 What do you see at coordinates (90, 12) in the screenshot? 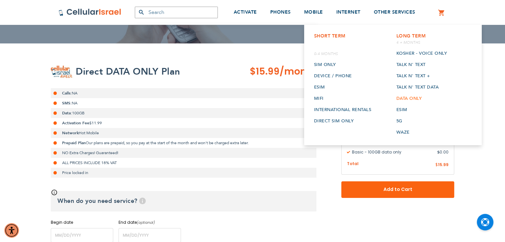
I see `img: Cellular Israel Logo` at bounding box center [90, 12].